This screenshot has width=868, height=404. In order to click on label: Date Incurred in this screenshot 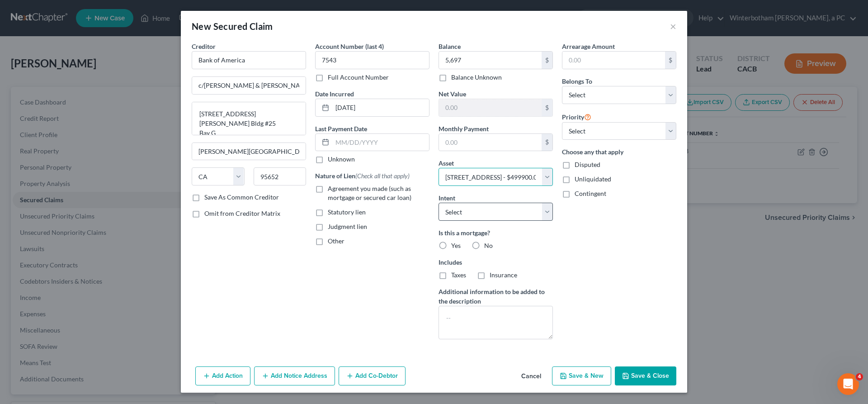, I will do `click(335, 94)`.